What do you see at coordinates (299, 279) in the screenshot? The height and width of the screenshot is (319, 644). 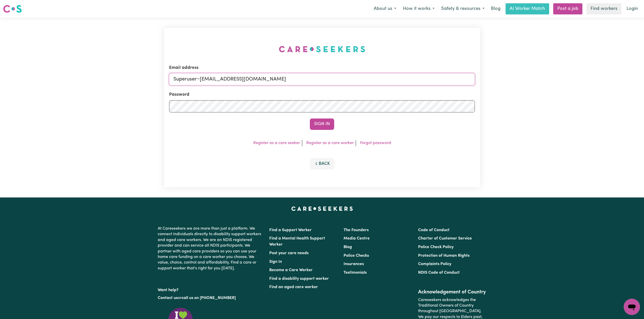 I see `a: Find a disability support worker` at bounding box center [299, 279].